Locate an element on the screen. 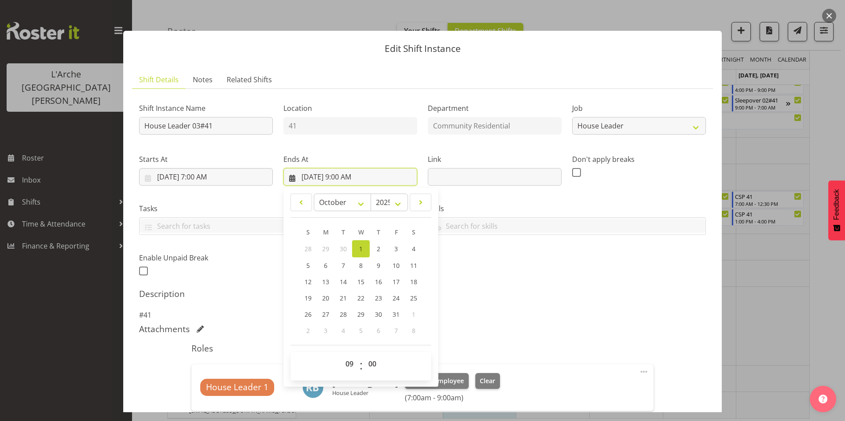 Image resolution: width=845 pixels, height=421 pixels. span: Feedback is located at coordinates (837, 205).